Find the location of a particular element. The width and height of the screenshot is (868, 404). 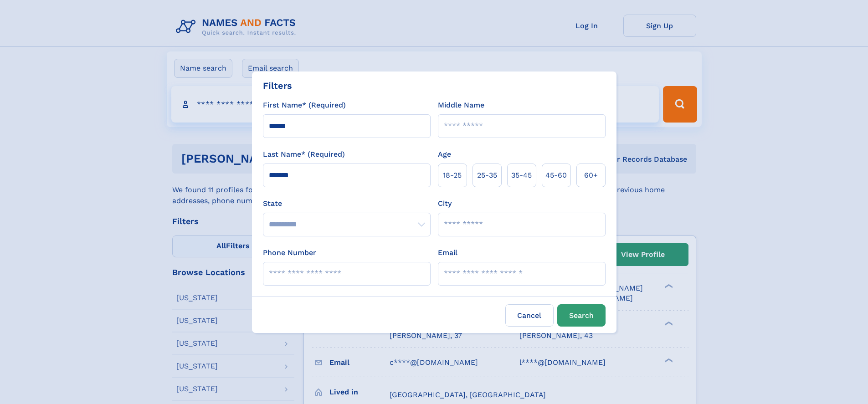

label: First Name* (Required) is located at coordinates (304, 105).